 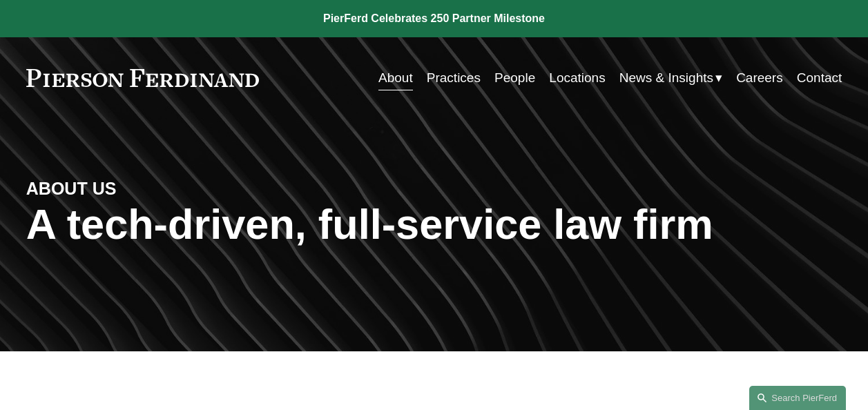 What do you see at coordinates (576, 78) in the screenshot?
I see `a: Locations` at bounding box center [576, 78].